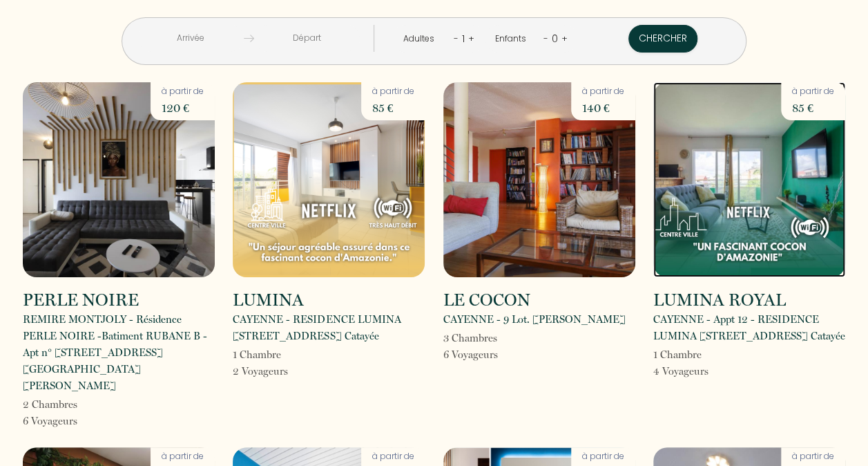  I want to click on img: guests, so click(249, 38).